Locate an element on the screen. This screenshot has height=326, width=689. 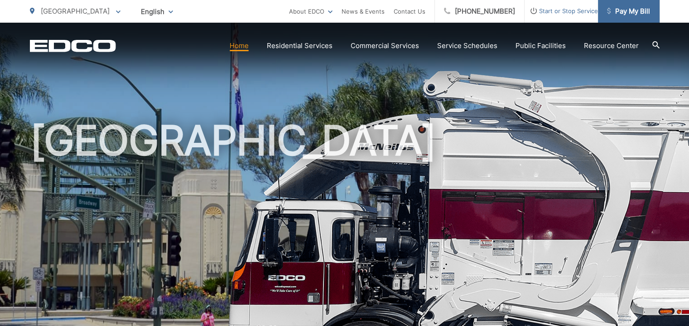
a: Public Facilities is located at coordinates (540, 46).